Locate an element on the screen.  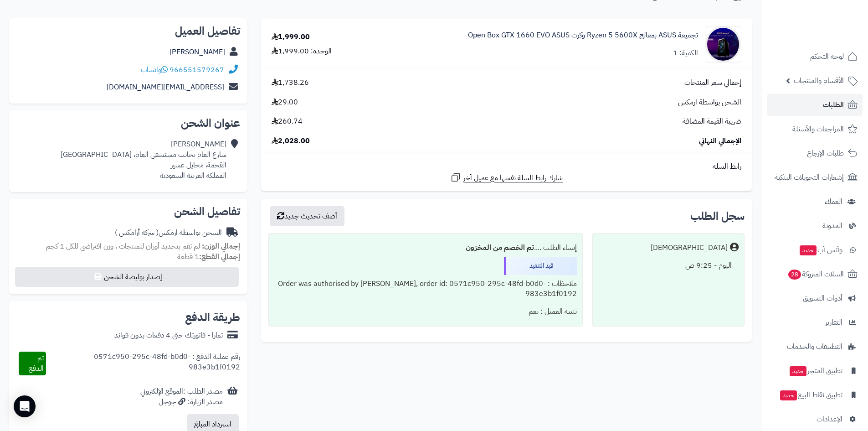
div: 1,999.00 is located at coordinates (291, 37).